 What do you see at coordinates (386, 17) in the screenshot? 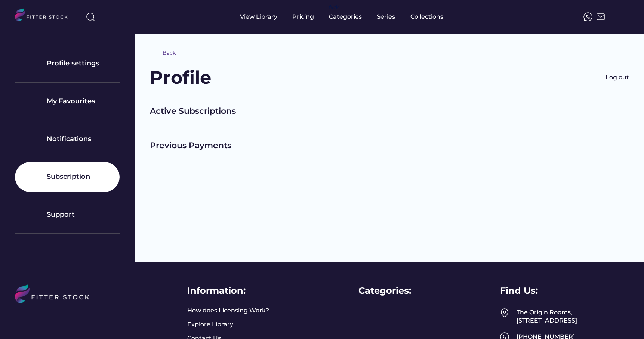
I see `div: Series` at bounding box center [386, 17].